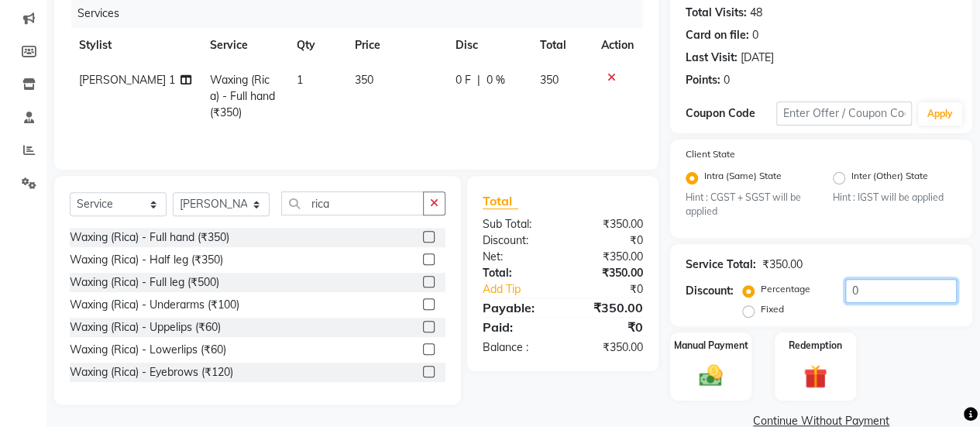  I want to click on div: Last Visit:, so click(711, 57).